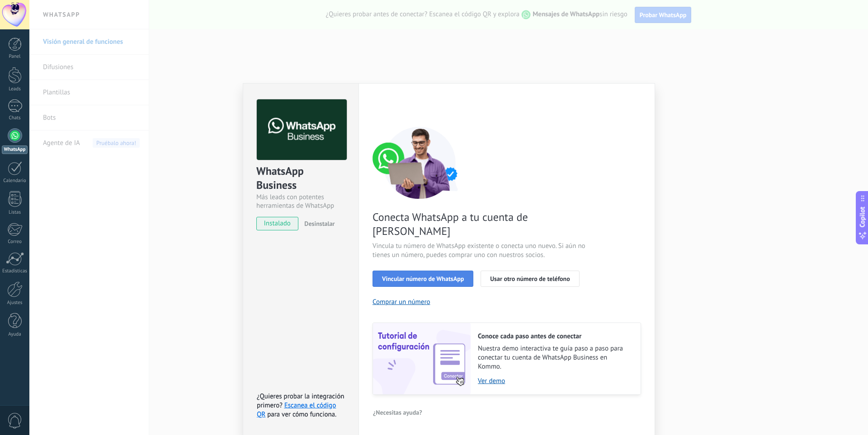  What do you see at coordinates (398, 413) in the screenshot?
I see `button: ¿Necesitas ayuda?` at bounding box center [398, 413].